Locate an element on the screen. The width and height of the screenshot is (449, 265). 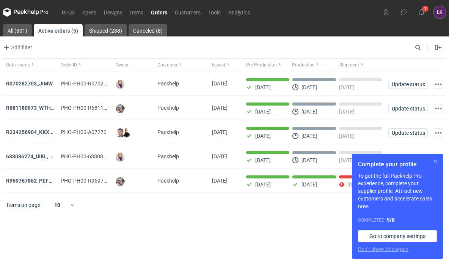
a: R234256904_KKXJ, CKTY,PCHN, FHNV,TJBT,BVDV,VPVS,UUAJ,HTKI,TWOS,IFEI,BQIJ' is located at coordinates (107, 132).